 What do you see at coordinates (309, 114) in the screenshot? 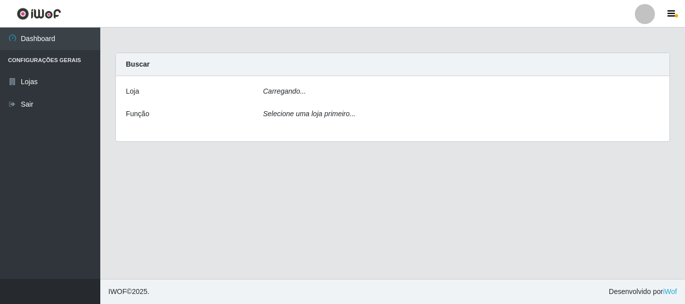
I see `i: Selecione uma loja primeiro...` at bounding box center [309, 114].